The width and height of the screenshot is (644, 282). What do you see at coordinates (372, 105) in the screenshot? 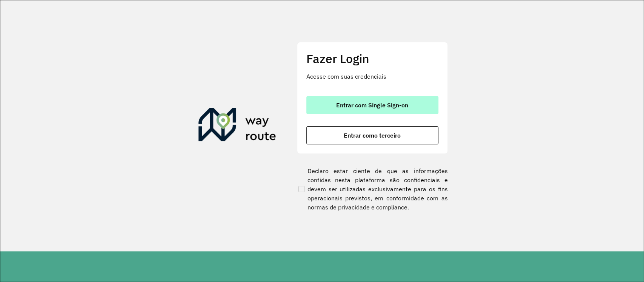
I see `span: Entrar com Single Sign-on` at bounding box center [372, 105].